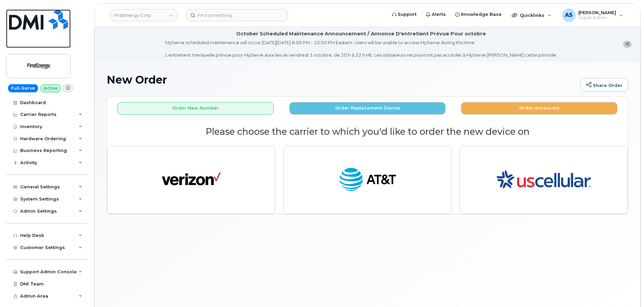 This screenshot has height=307, width=644. What do you see at coordinates (196, 108) in the screenshot?
I see `button: Order New Number` at bounding box center [196, 108].